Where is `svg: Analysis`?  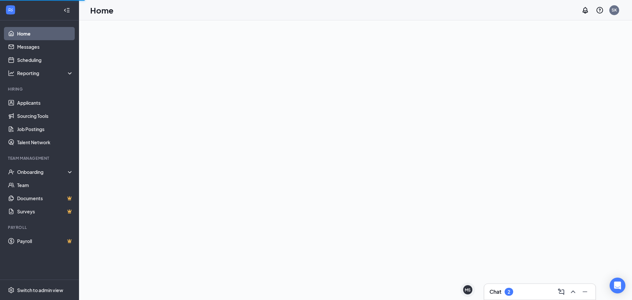
svg: Analysis is located at coordinates (11, 73).